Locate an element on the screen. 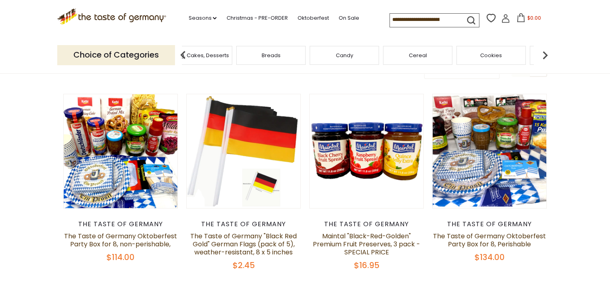 The width and height of the screenshot is (610, 285). a: Breads is located at coordinates (271, 55).